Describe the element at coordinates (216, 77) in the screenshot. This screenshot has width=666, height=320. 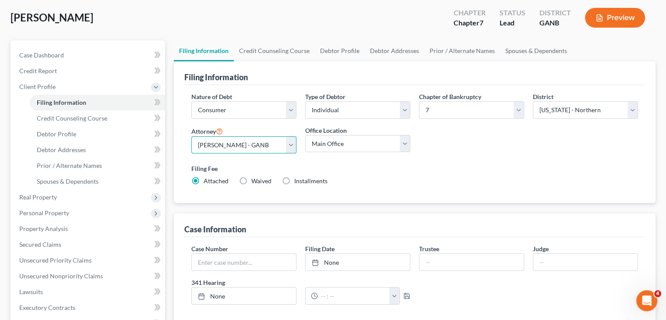
I see `div: Filing Information` at that location.